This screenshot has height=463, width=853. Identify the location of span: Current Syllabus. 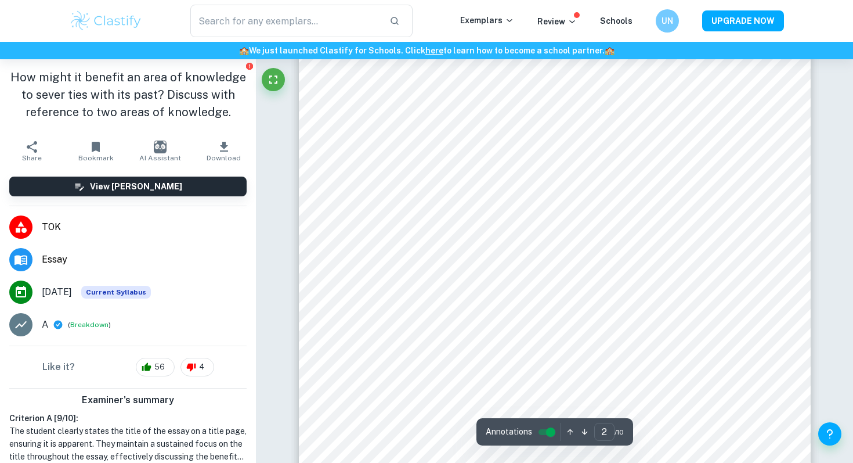
(116, 292).